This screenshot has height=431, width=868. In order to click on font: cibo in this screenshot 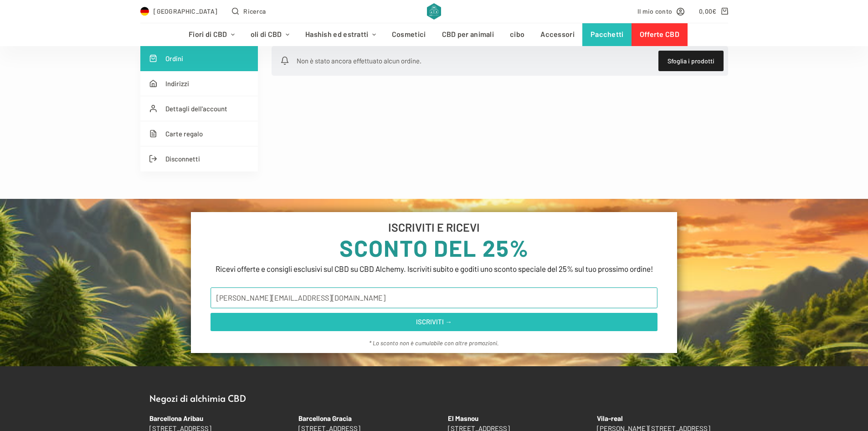, I will do `click(517, 34)`.